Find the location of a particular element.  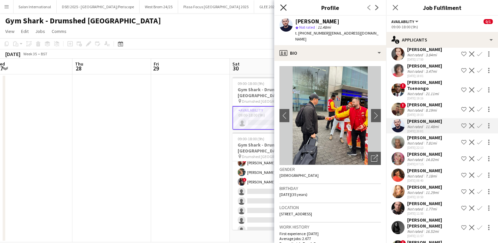

span: 29 is located at coordinates (156, 68).